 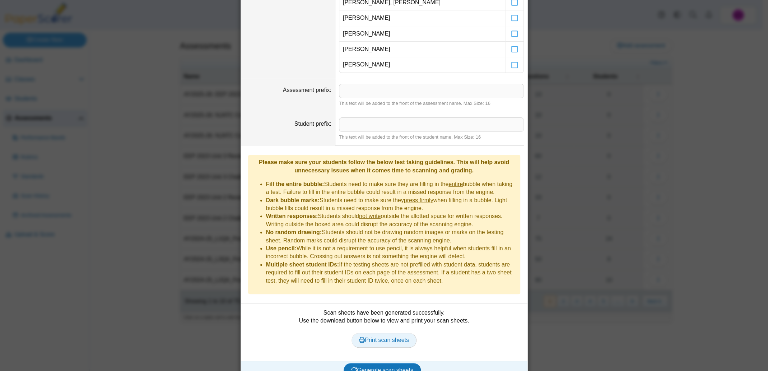 What do you see at coordinates (391, 220) in the screenshot?
I see `li: Students should outside the allotted space for written responses. Writing outside the boxed area ...` at bounding box center [391, 220].